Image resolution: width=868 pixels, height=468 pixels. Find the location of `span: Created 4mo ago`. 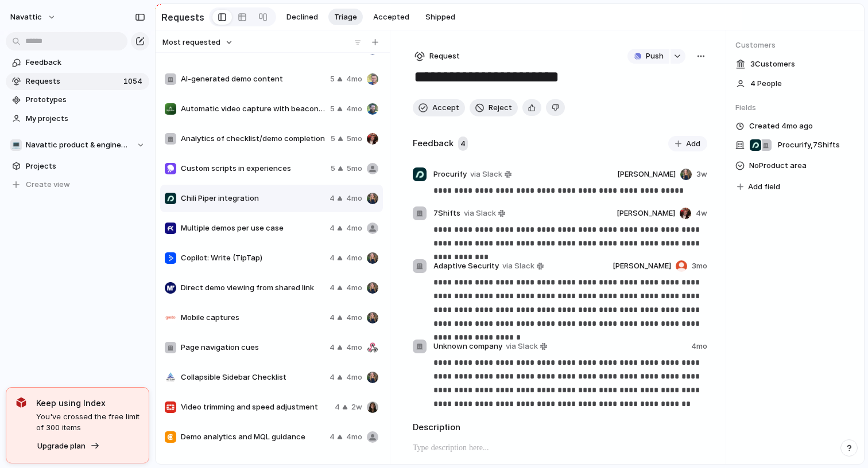

span: Created 4mo ago is located at coordinates (780, 126).